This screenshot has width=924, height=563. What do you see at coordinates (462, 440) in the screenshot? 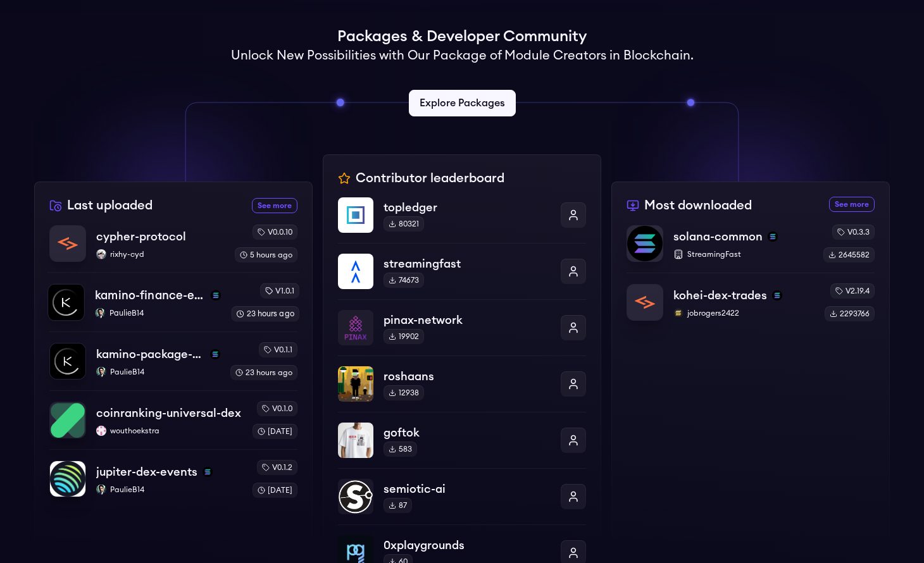
I see `a: goftokgoftok583` at bounding box center [462, 440].